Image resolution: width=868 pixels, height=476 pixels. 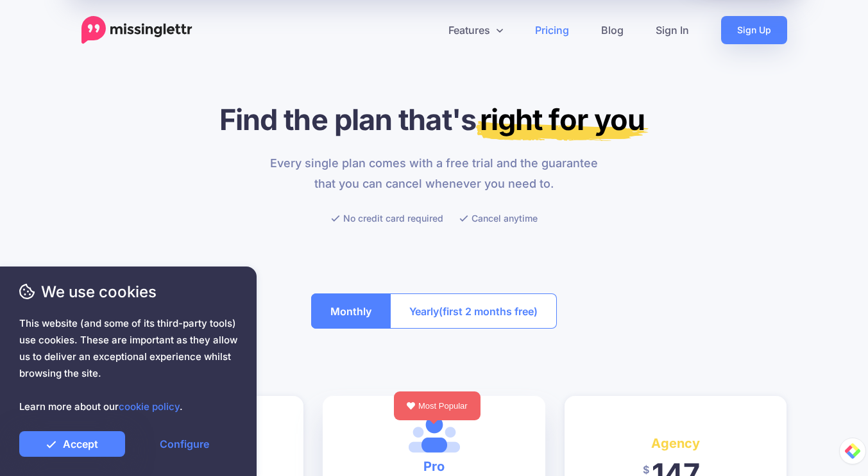 I want to click on a: Blog, so click(x=612, y=30).